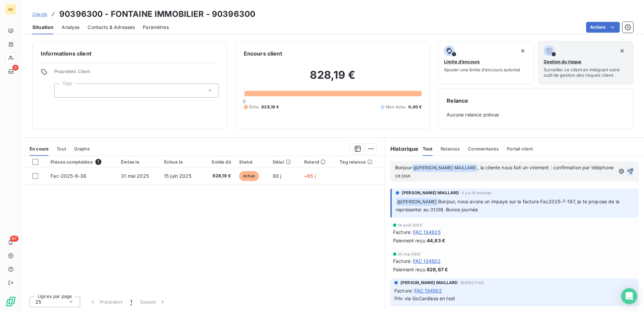  I want to click on span: 0,00 €, so click(415, 107).